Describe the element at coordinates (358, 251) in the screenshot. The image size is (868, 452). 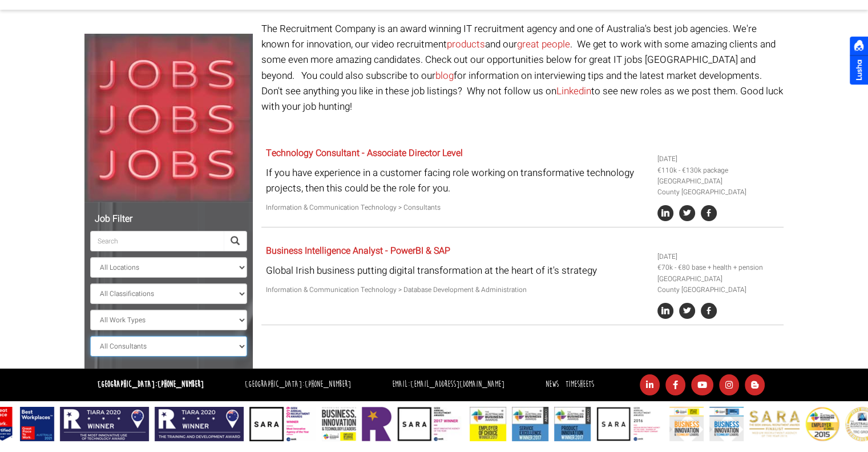
I see `a: Business Intelligence Analyst - PowerBI & SAP` at that location.